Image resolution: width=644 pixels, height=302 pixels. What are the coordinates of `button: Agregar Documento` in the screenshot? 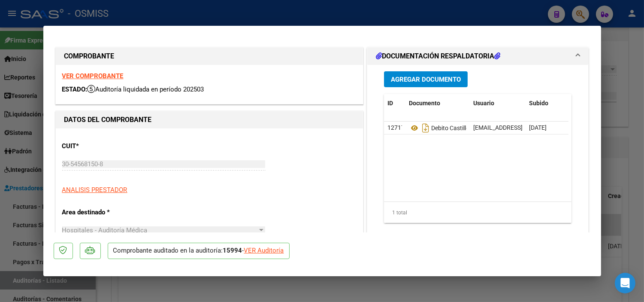 It's located at (425, 79).